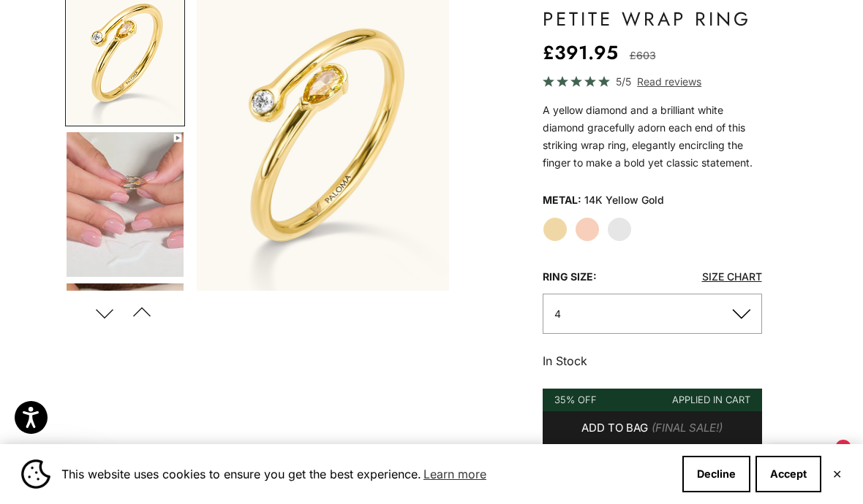  Describe the element at coordinates (125, 205) in the screenshot. I see `img: #YellowGold #WhiteGold #RoseGold` at that location.